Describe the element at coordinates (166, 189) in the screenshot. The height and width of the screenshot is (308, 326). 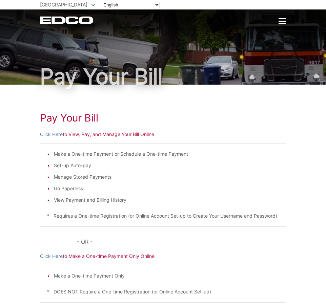
I see `li: Go Paperless` at that location.